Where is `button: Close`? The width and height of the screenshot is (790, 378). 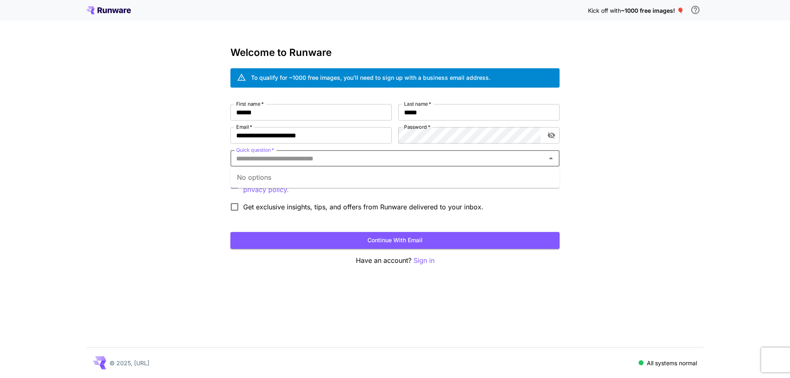
button: Close is located at coordinates (551, 158).